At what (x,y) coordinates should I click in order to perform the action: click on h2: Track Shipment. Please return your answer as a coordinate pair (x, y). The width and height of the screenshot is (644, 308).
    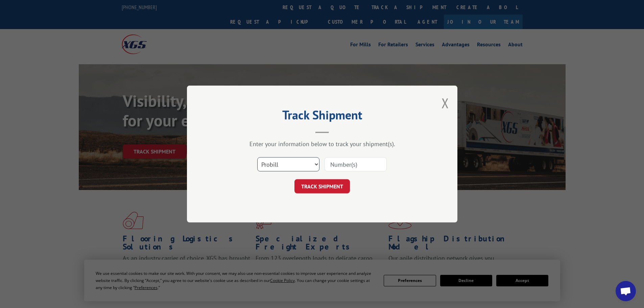
    Looking at the image, I should click on (322, 117).